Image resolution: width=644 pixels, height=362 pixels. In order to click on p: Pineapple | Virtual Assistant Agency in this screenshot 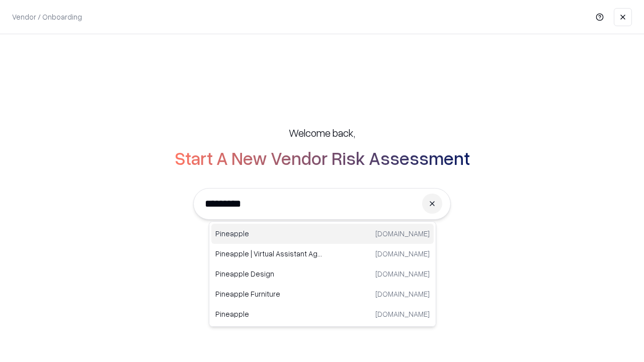, I will do `click(268, 254)`.